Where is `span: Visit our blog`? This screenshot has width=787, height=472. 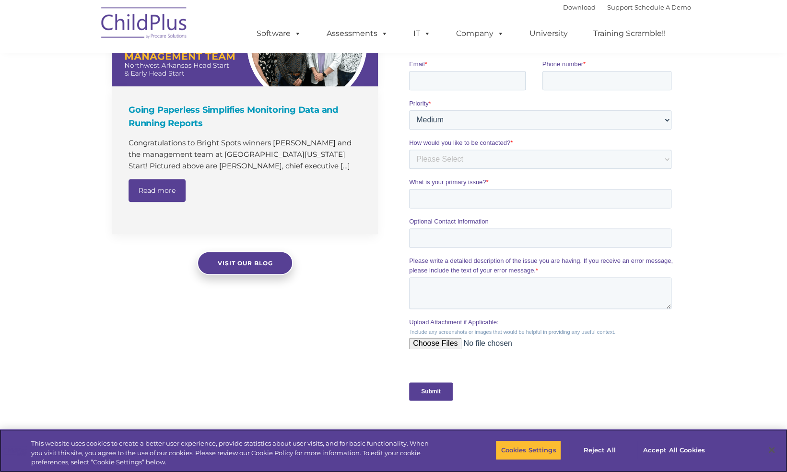
span: Visit our blog is located at coordinates (245, 263).